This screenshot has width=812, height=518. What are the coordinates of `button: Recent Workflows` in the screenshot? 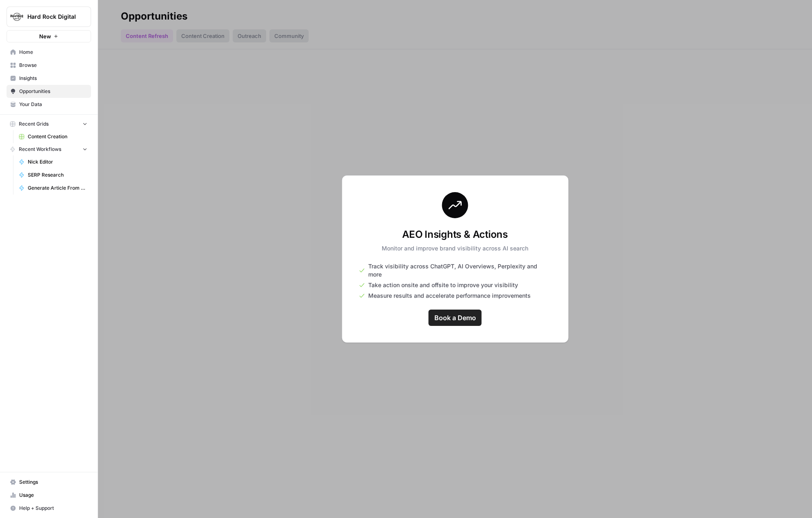 It's located at (49, 149).